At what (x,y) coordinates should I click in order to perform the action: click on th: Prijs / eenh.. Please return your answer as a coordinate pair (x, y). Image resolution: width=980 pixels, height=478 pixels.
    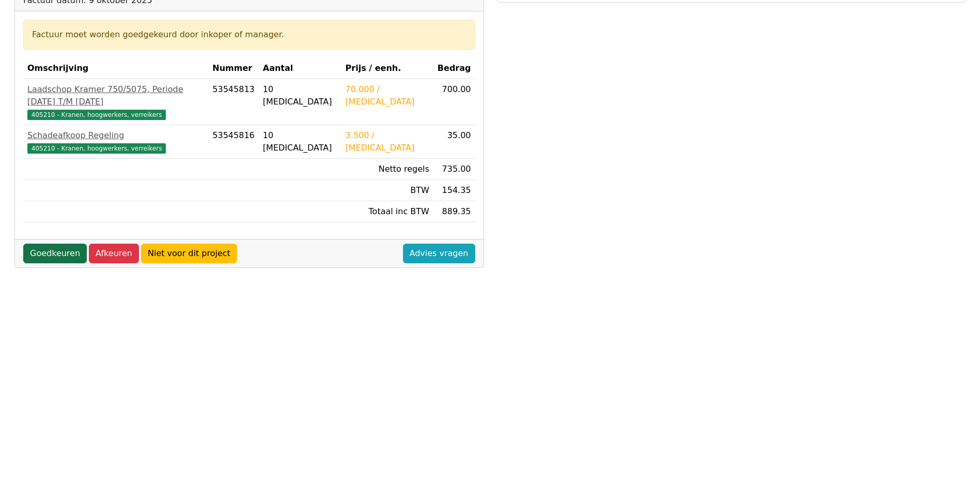
    Looking at the image, I should click on (387, 68).